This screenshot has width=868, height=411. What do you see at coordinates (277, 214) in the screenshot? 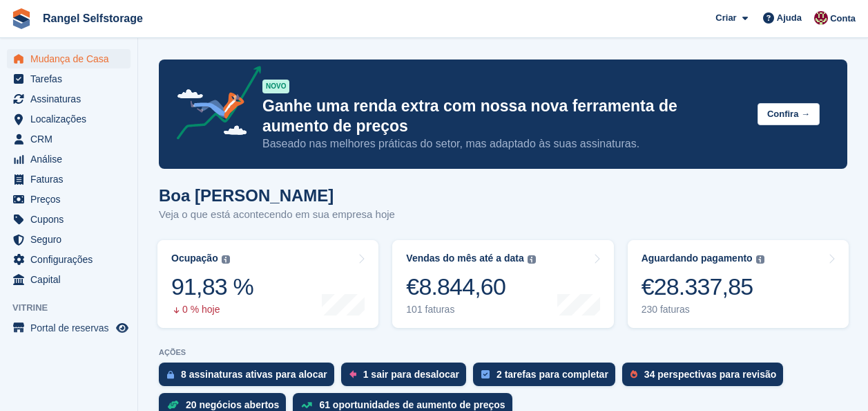
I see `p: Veja o que está acontecendo em sua empresa hoje` at bounding box center [277, 214].